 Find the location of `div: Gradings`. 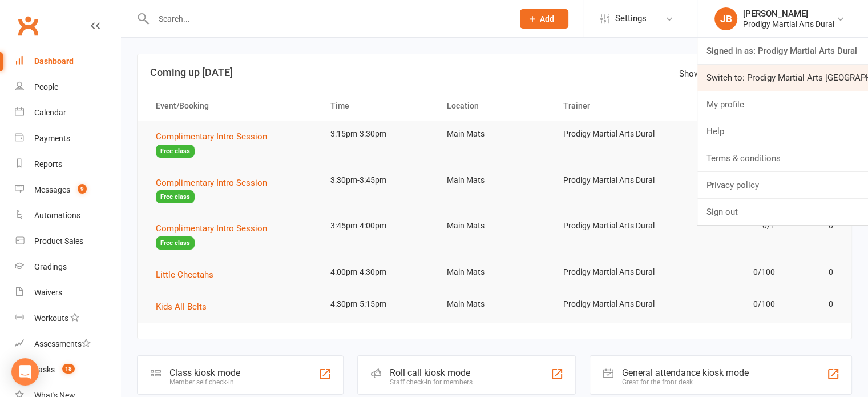

div: Gradings is located at coordinates (50, 267).